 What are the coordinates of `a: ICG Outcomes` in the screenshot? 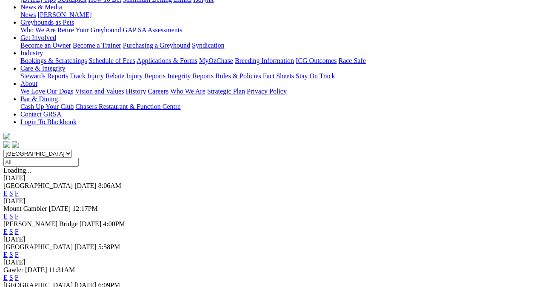 It's located at (316, 60).